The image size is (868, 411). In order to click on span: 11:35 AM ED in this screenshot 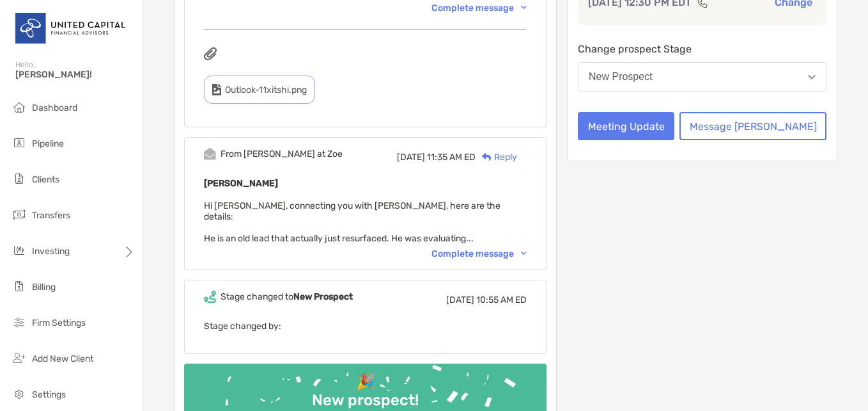, I will do `click(451, 157)`.